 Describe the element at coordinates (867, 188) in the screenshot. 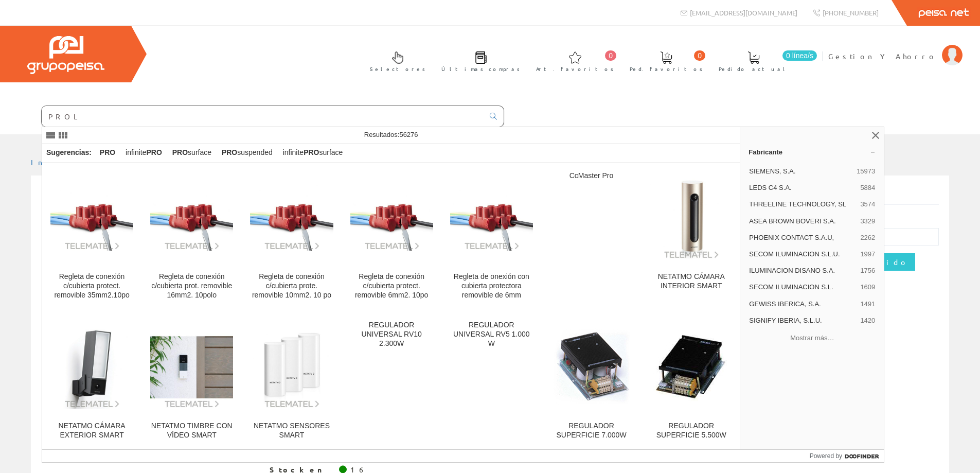

I see `span: 5884` at that location.